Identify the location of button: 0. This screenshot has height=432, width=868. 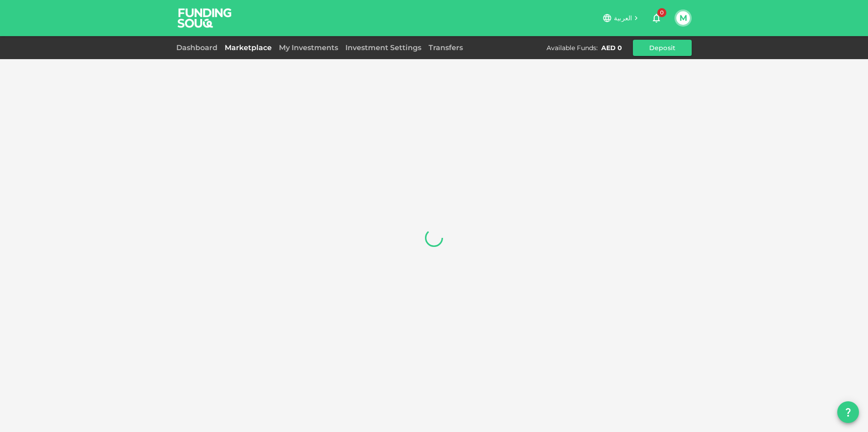
(656, 18).